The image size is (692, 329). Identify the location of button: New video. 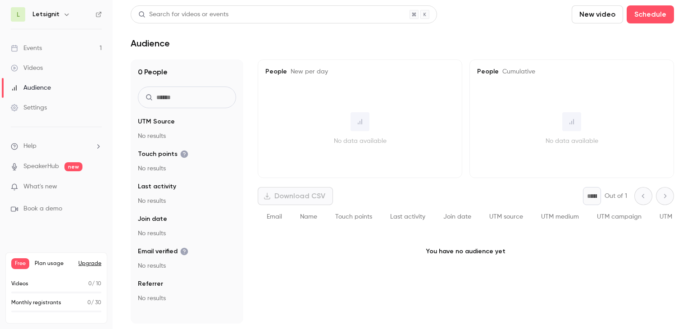
(597, 14).